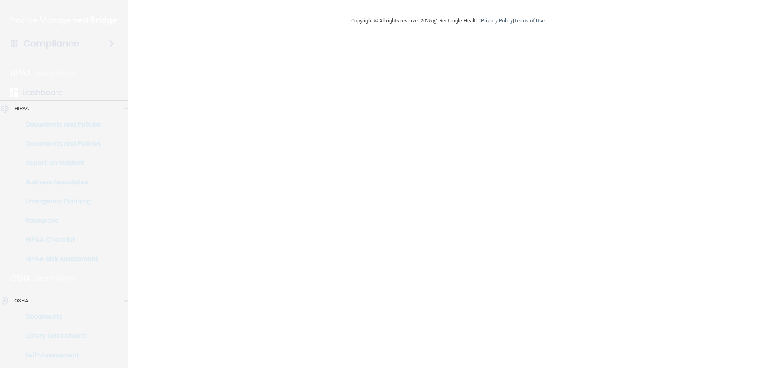 The width and height of the screenshot is (768, 368). What do you see at coordinates (51, 44) in the screenshot?
I see `h4: Compliance` at bounding box center [51, 44].